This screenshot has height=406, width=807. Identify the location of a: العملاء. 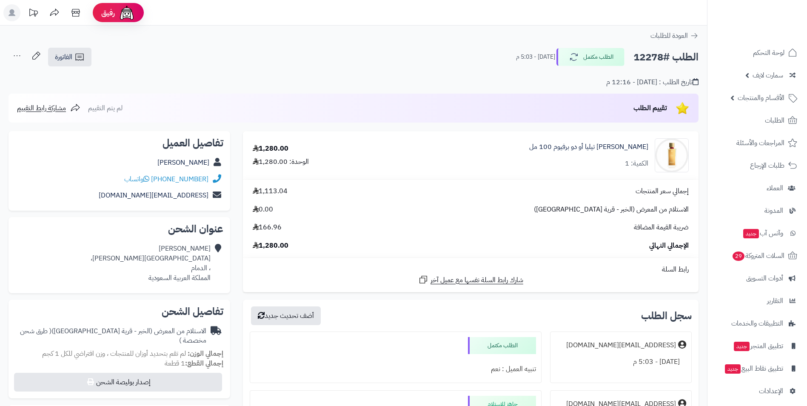
(757, 188).